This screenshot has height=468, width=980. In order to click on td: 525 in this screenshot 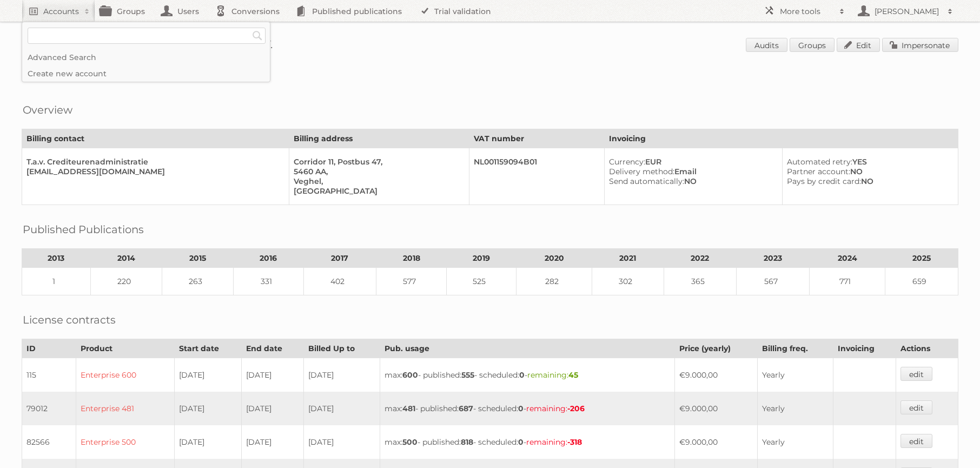, I will do `click(481, 282)`.